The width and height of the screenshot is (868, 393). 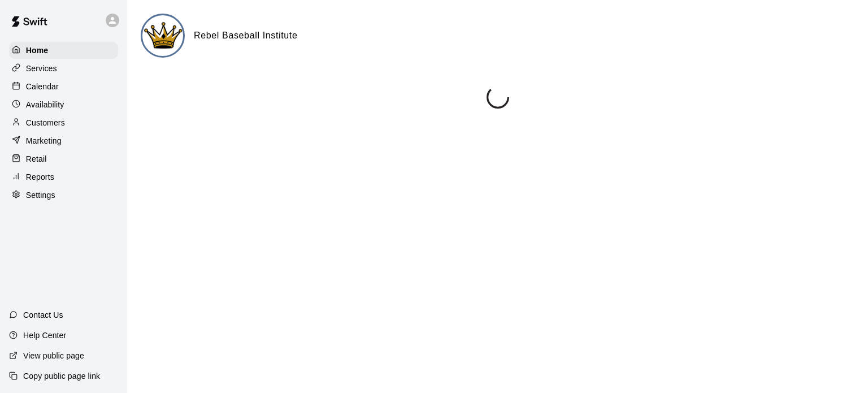 I want to click on p: View public page, so click(x=53, y=355).